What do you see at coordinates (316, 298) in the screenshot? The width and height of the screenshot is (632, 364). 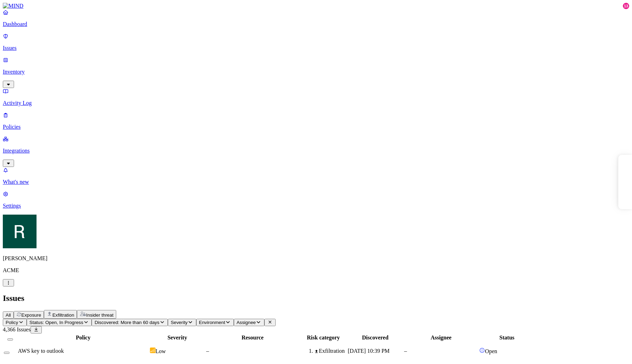 I see `h2: Issues` at bounding box center [316, 298].